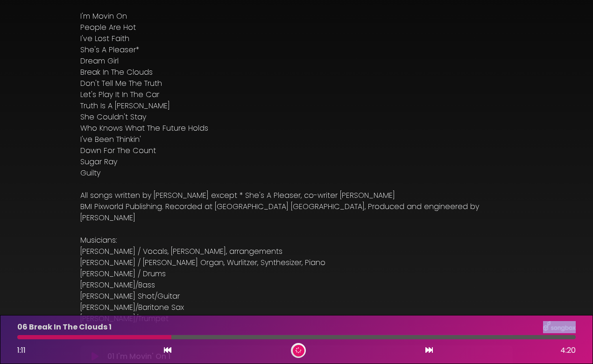 This screenshot has height=364, width=593. Describe the element at coordinates (297, 61) in the screenshot. I see `p: Dream Girl` at that location.